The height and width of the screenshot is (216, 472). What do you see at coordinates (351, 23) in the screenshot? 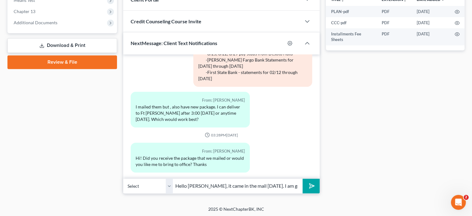
I see `td: CCC-pdf` at bounding box center [351, 23].